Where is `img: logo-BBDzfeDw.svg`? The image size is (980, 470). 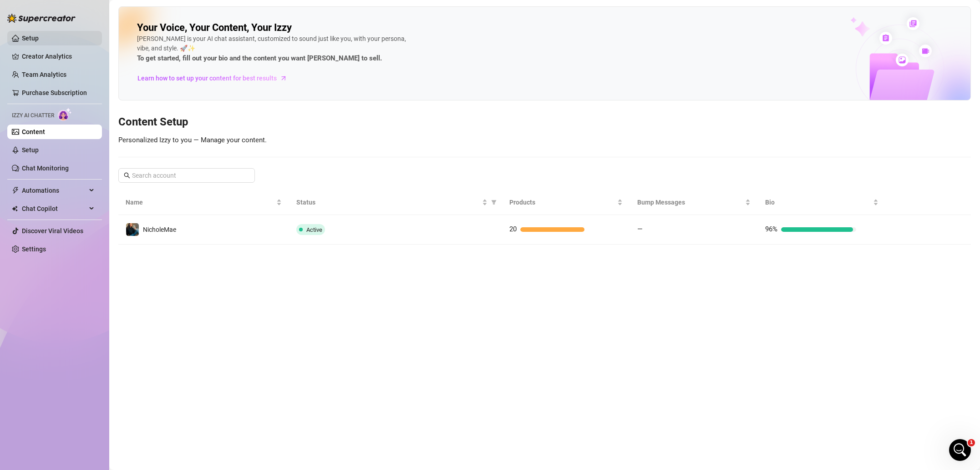
img: logo-BBDzfeDw.svg is located at coordinates (42, 18).